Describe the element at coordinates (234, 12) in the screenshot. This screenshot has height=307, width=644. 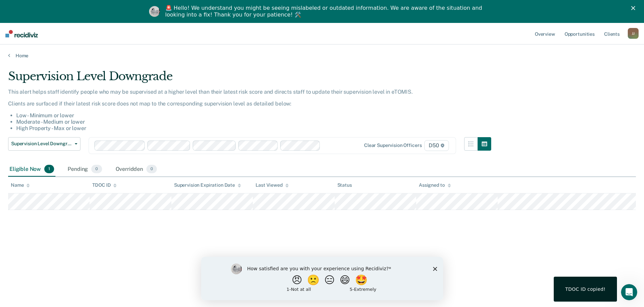
I see `div: Close survey` at that location.